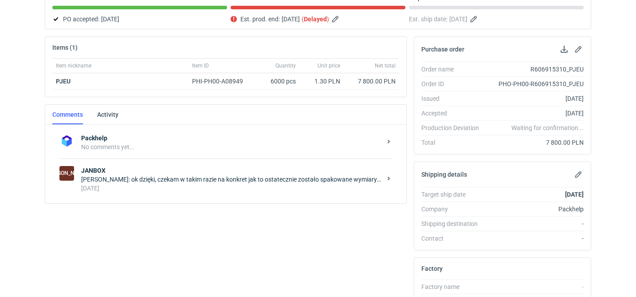 Image resolution: width=636 pixels, height=297 pixels. I want to click on div: JANBOX, so click(67, 173).